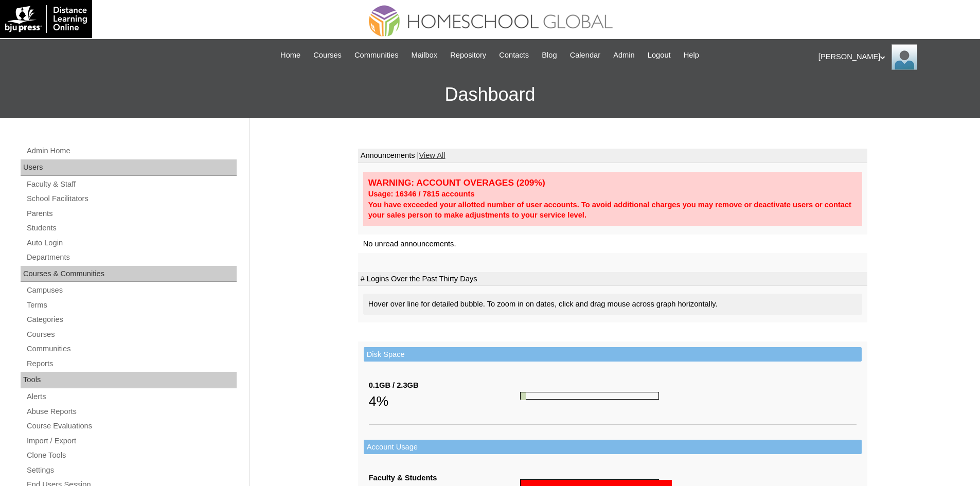 The image size is (980, 486). Describe the element at coordinates (131, 290) in the screenshot. I see `a: Campuses` at that location.